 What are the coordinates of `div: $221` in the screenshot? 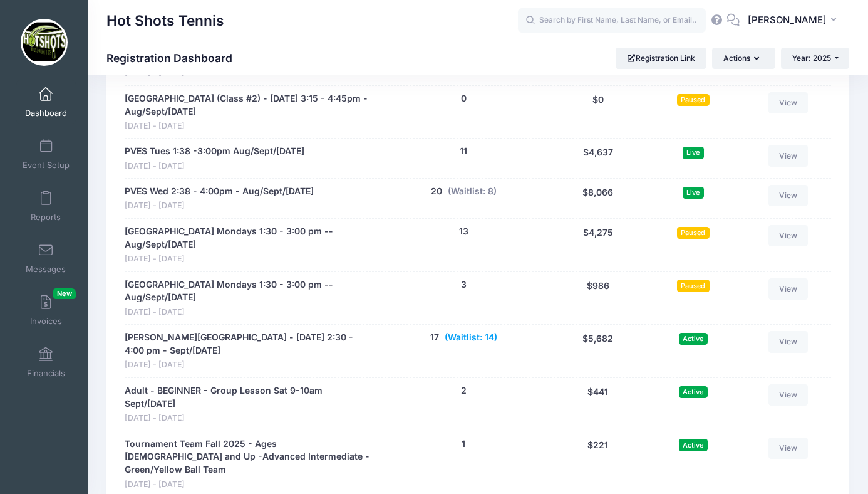 It's located at (598, 463).